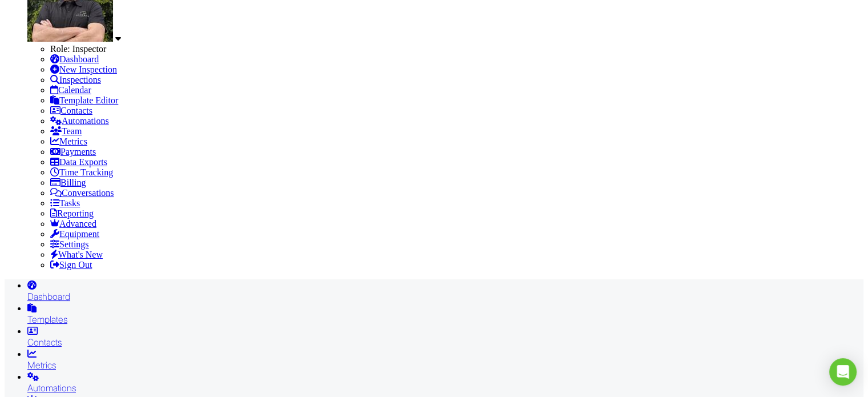  I want to click on a: Calendar, so click(71, 89).